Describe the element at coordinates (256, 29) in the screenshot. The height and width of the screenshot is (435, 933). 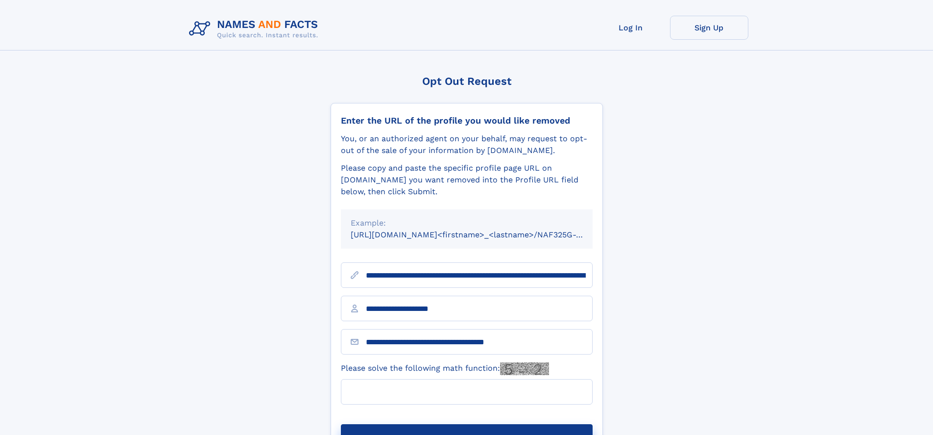
I see `img: Logo Names and Facts` at that location.